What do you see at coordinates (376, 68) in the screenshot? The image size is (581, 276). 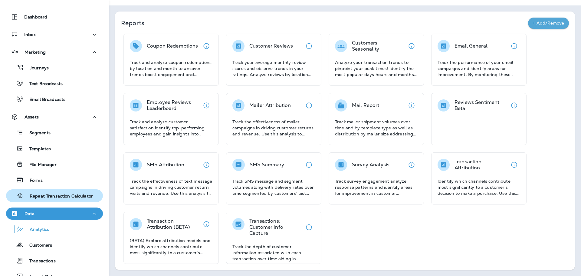 I see `p: Analyze your transaction trends to pinpoint your peak times! Identify the most popular days hours...` at bounding box center [376, 68].